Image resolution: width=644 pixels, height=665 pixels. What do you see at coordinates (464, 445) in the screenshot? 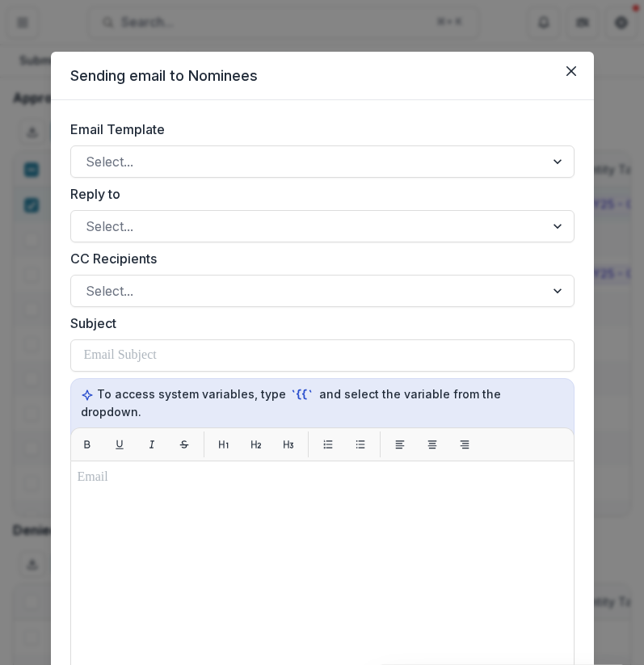
I see `button: Align right` at bounding box center [464, 445].